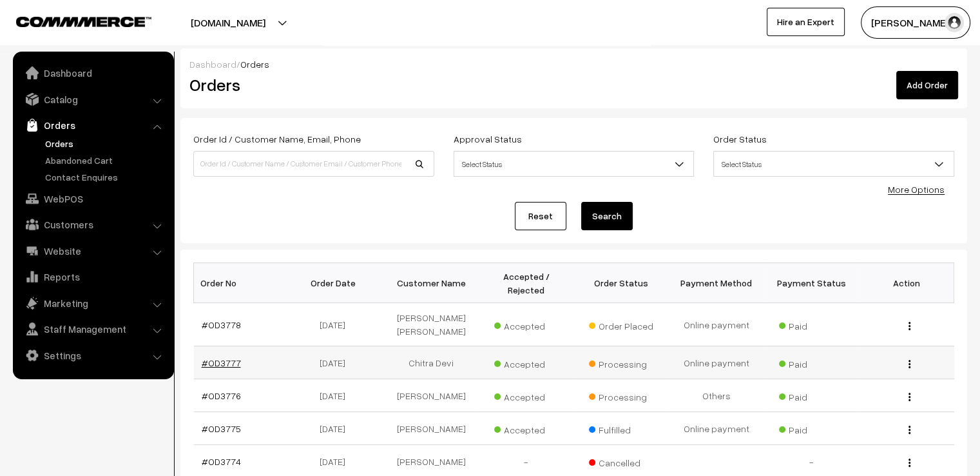 The image size is (980, 476). I want to click on span: Fulfilled, so click(621, 428).